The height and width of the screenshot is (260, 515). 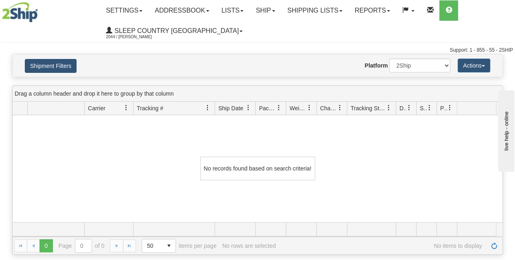 I want to click on span: Tracking #, so click(x=150, y=108).